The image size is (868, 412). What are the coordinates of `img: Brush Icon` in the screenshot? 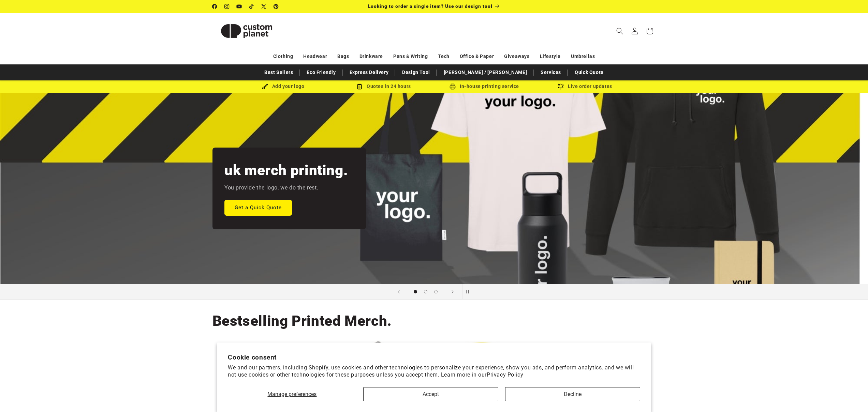 It's located at (265, 87).